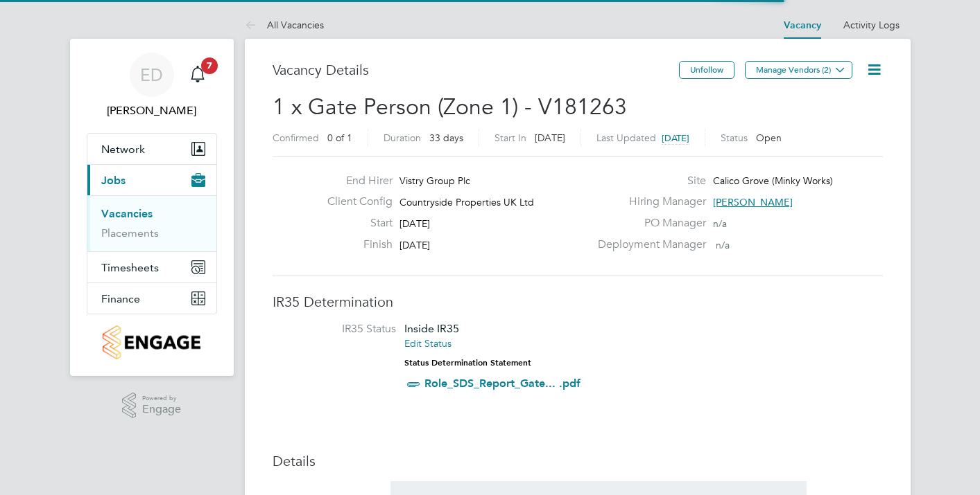  I want to click on span: Inside IR35, so click(432, 328).